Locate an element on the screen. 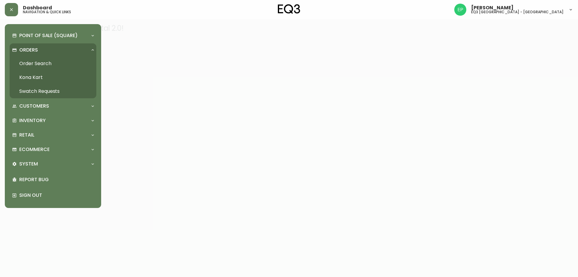  div: Sign Out is located at coordinates (53, 195).